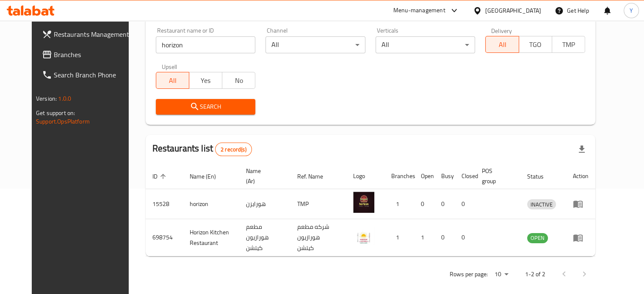  What do you see at coordinates (206, 107) in the screenshot?
I see `button: Search` at bounding box center [206, 107].